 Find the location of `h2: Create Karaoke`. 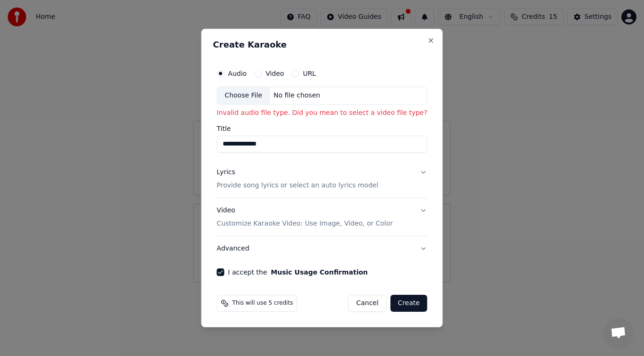

h2: Create Karaoke is located at coordinates (322, 45).